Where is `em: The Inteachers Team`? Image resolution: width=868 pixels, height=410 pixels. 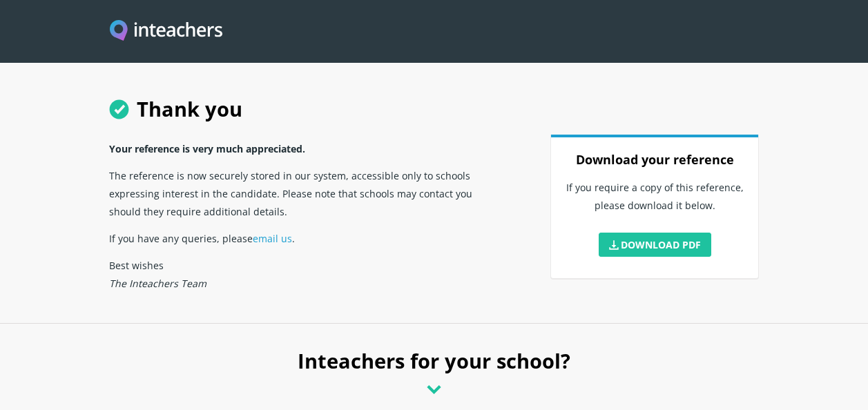
em: The Inteachers Team is located at coordinates (157, 283).